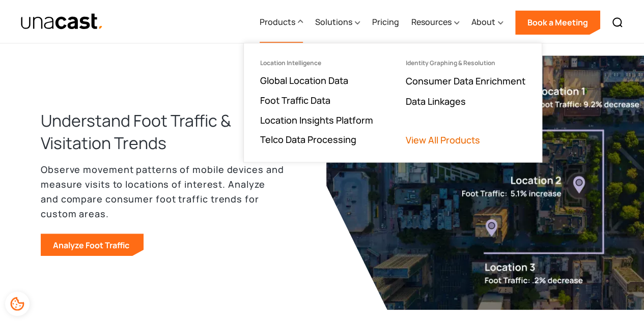  I want to click on a: Telco Data Processing, so click(308, 139).